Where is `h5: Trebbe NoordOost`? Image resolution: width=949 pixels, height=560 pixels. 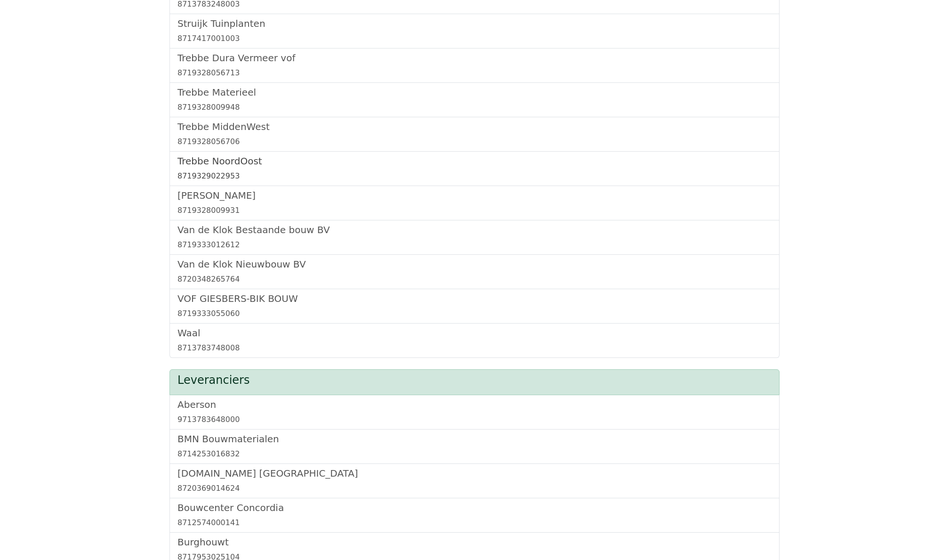
h5: Trebbe NoordOost is located at coordinates (474, 161).